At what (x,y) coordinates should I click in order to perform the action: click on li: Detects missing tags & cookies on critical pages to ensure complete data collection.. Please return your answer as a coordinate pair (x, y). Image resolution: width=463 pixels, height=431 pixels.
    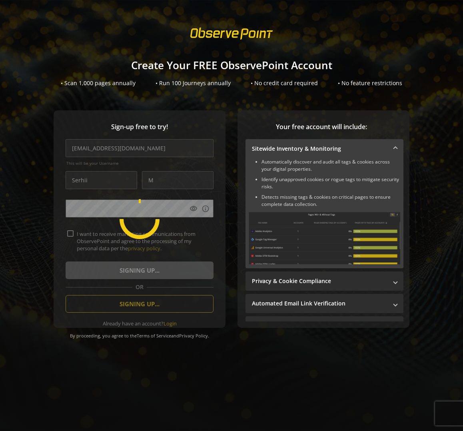
    Looking at the image, I should click on (331, 201).